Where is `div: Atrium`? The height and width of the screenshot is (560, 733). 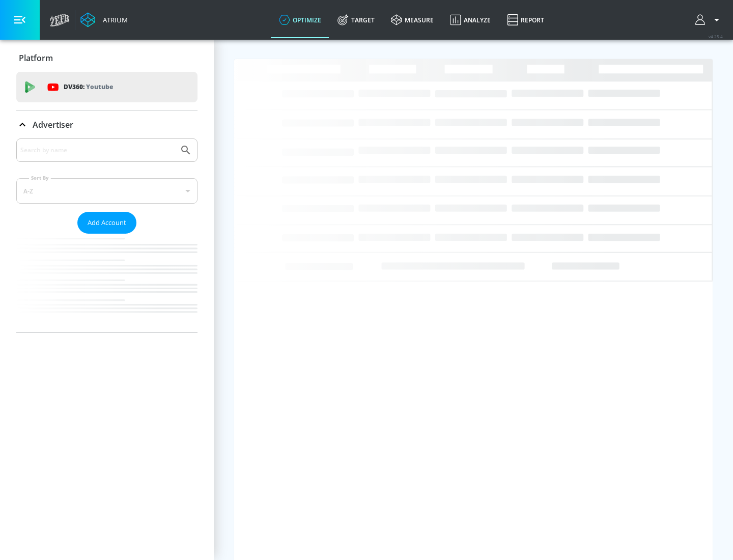
div: Atrium is located at coordinates (113, 19).